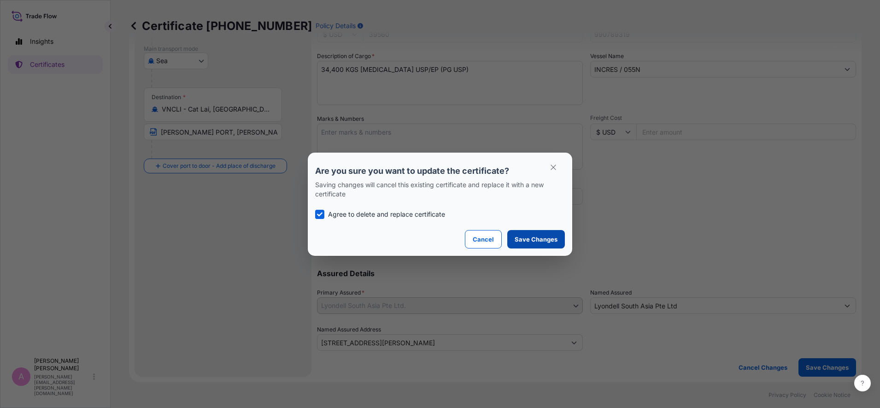 This screenshot has width=880, height=408. I want to click on p: Cancel, so click(483, 239).